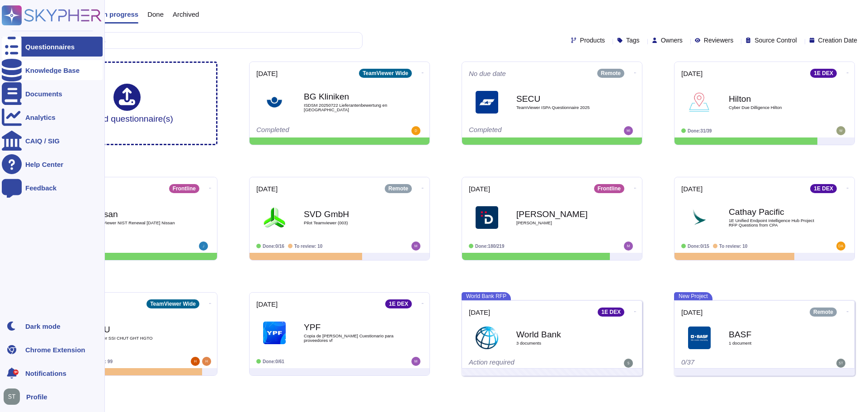 This screenshot has width=868, height=412. Describe the element at coordinates (52, 164) in the screenshot. I see `a: Help Center` at that location.